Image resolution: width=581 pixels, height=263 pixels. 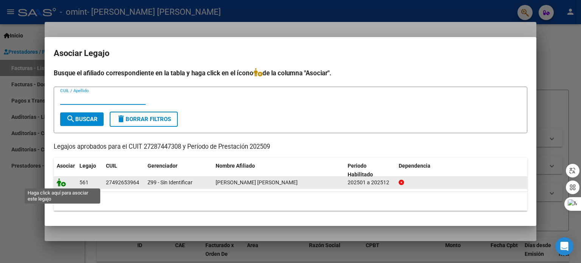 What do you see at coordinates (90, 170) in the screenshot?
I see `datatable-header-cell: Legajo` at bounding box center [90, 170].